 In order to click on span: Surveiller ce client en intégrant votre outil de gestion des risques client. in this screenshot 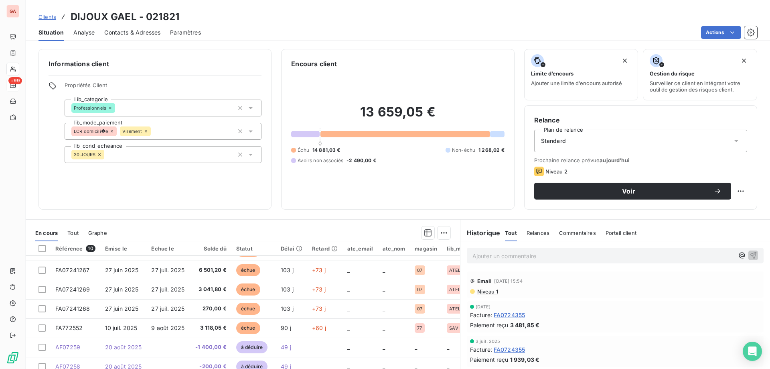, I will do `click(700, 86)`.